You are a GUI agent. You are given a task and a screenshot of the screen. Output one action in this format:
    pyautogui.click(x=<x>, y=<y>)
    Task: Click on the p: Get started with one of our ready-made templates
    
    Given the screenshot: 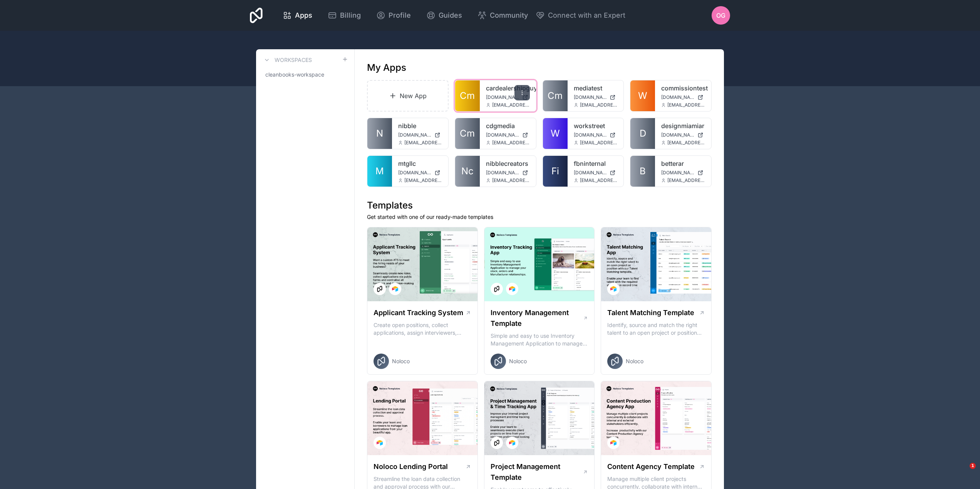 What is the action you would take?
    pyautogui.click(x=539, y=217)
    